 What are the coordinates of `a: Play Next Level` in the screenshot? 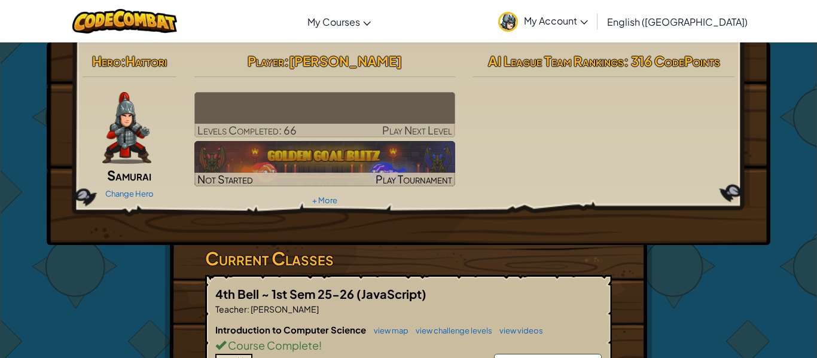 It's located at (325, 115).